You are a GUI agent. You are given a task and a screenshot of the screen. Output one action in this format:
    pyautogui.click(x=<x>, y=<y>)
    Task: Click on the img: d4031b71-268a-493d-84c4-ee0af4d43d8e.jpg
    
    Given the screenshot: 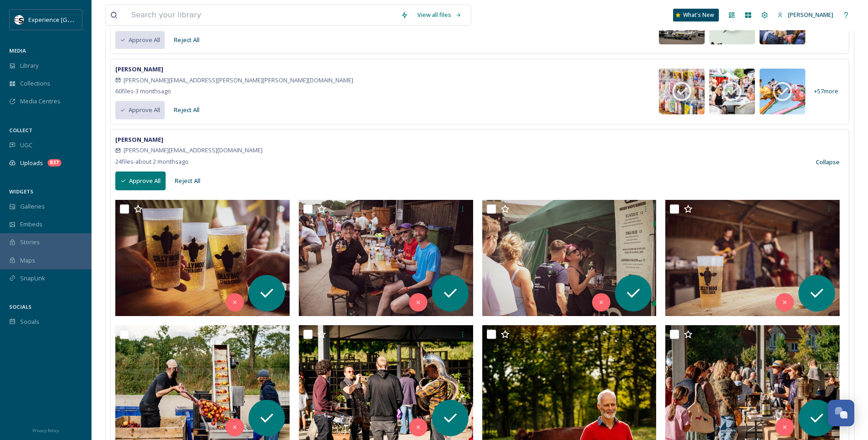 What is the action you would take?
    pyautogui.click(x=782, y=92)
    